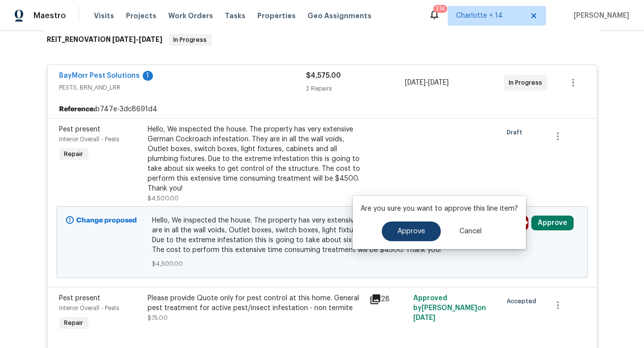  Describe the element at coordinates (470, 231) in the screenshot. I see `span: Cancel` at that location.